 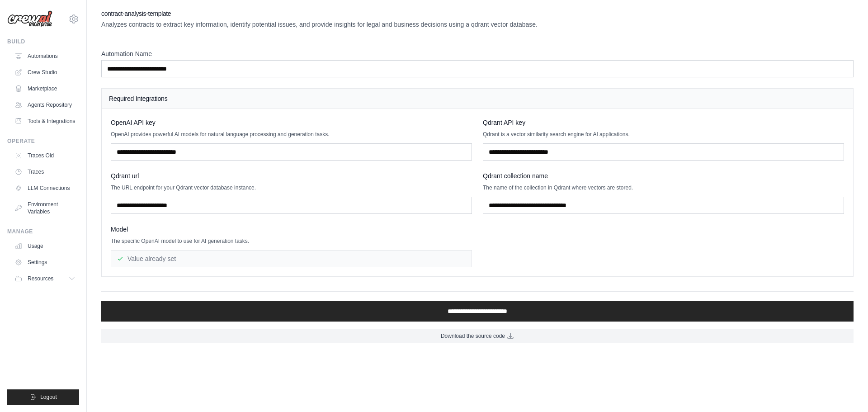 What do you see at coordinates (291, 259) in the screenshot?
I see `div: Value already set` at bounding box center [291, 259].